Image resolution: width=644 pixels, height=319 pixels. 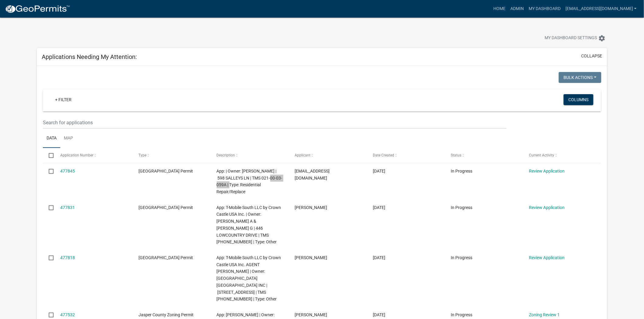 I want to click on datatable-header-cell: Status, so click(x=484, y=155).